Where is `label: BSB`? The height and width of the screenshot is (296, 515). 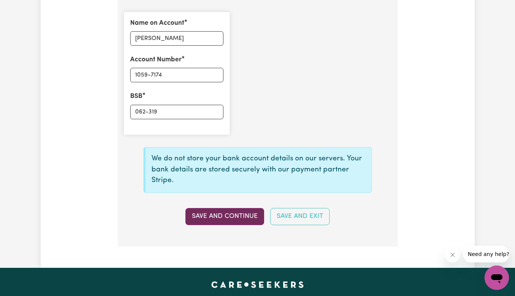
label: BSB is located at coordinates (136, 96).